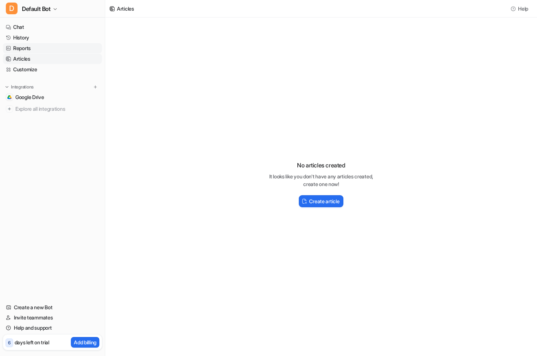 The height and width of the screenshot is (356, 537). What do you see at coordinates (324, 201) in the screenshot?
I see `h2: Create article` at bounding box center [324, 201].